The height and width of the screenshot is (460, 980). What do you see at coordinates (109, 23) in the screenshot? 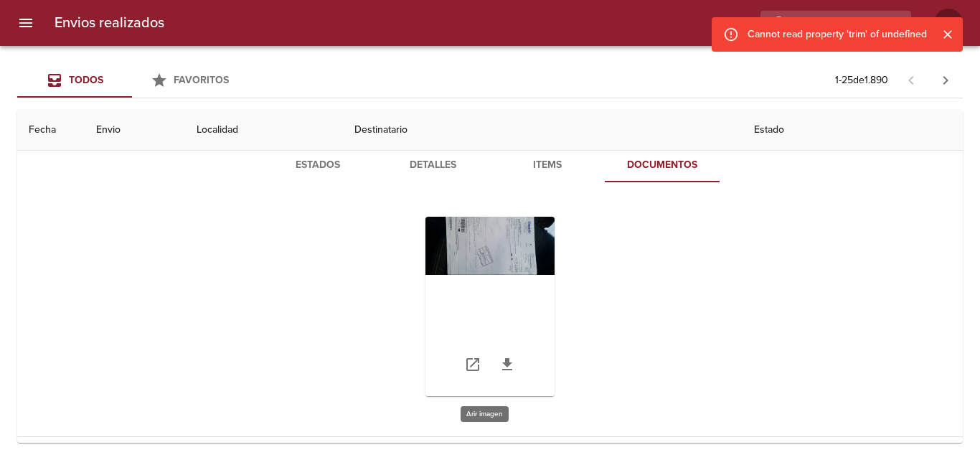
I see `h6: Envios realizados` at bounding box center [109, 23].